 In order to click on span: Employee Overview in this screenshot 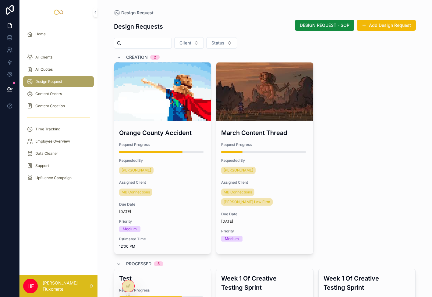, I will do `click(53, 141)`.